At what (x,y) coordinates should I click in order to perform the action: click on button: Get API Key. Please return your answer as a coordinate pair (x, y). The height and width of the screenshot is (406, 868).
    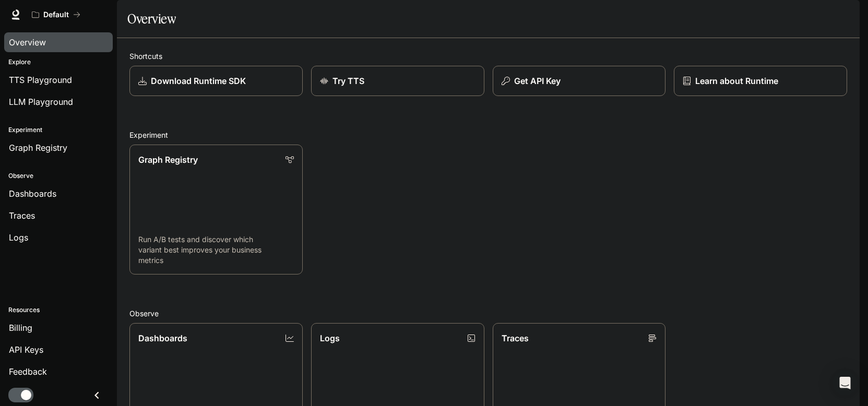
    Looking at the image, I should click on (579, 81).